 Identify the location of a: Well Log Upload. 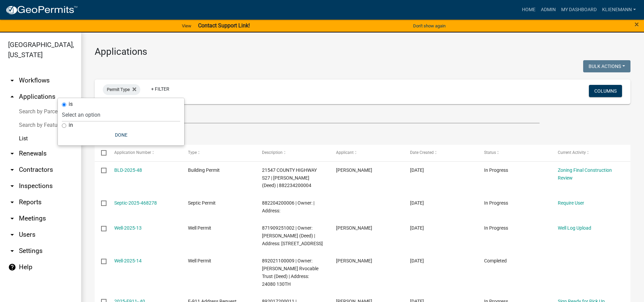
(575, 228).